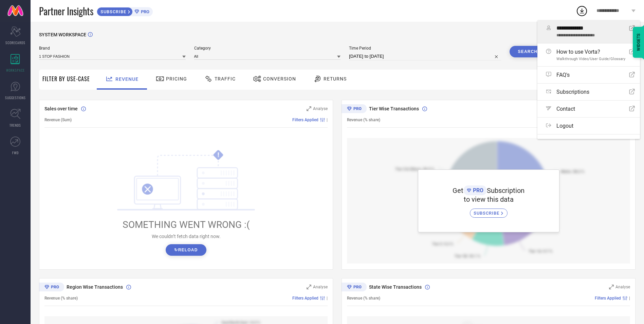 This screenshot has height=324, width=644. Describe the element at coordinates (225, 78) in the screenshot. I see `span: Traffic` at that location.